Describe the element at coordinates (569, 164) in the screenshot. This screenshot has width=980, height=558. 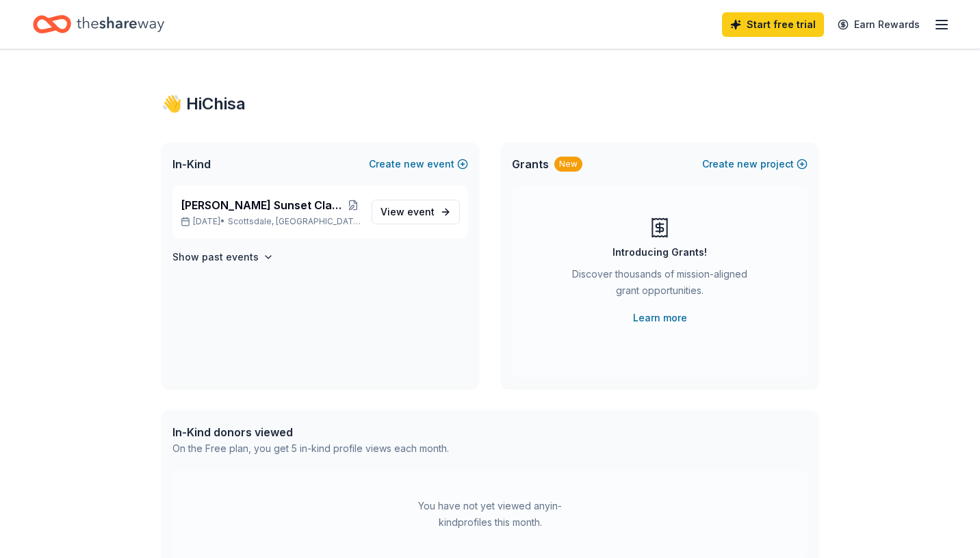
I see `div: New` at that location.